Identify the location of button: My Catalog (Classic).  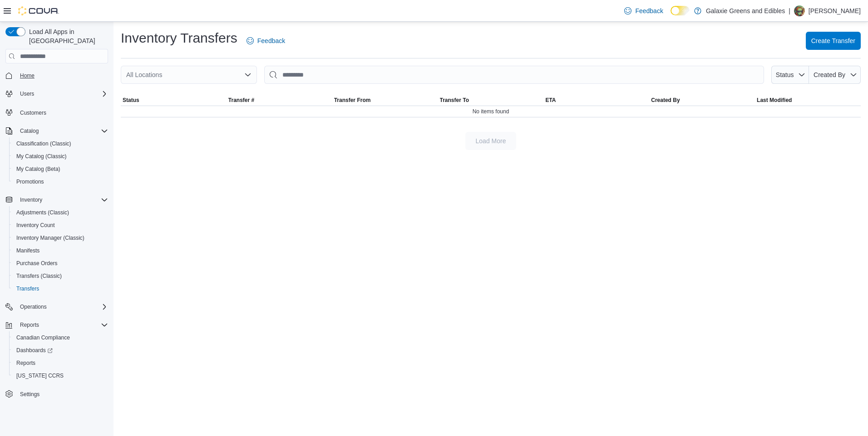
(60, 157).